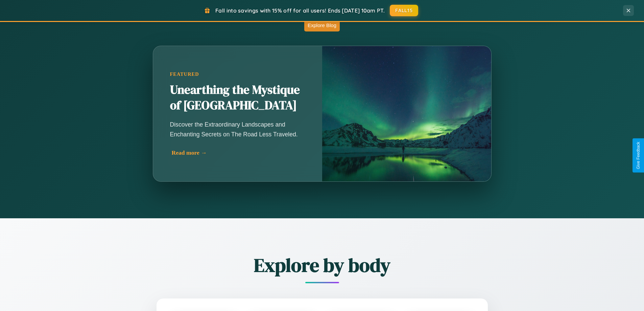 Image resolution: width=644 pixels, height=311 pixels. Describe the element at coordinates (322, 265) in the screenshot. I see `h2: Explore by body` at that location.